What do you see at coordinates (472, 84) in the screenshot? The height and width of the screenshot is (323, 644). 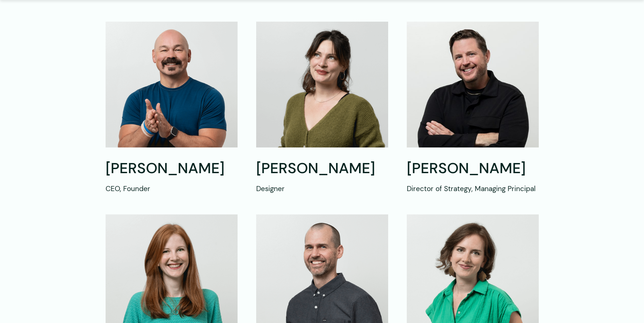 I see `img: Alan Robinson, Director of Strategy, Managing Principal` at bounding box center [472, 84].